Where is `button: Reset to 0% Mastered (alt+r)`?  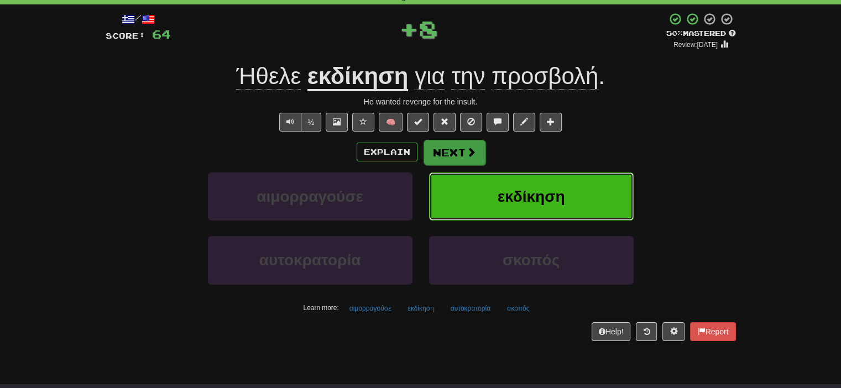
button: Reset to 0% Mastered (alt+r) is located at coordinates (445, 122).